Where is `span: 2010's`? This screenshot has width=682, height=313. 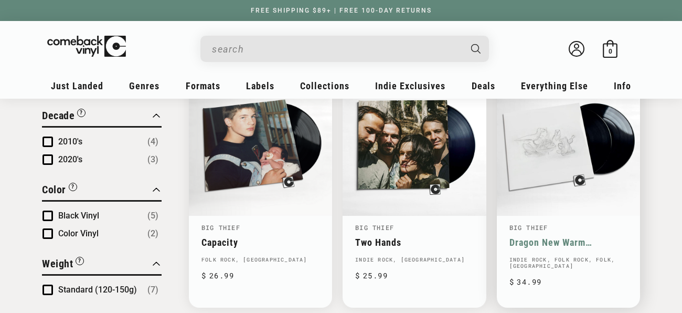
span: 2010's is located at coordinates (70, 141).